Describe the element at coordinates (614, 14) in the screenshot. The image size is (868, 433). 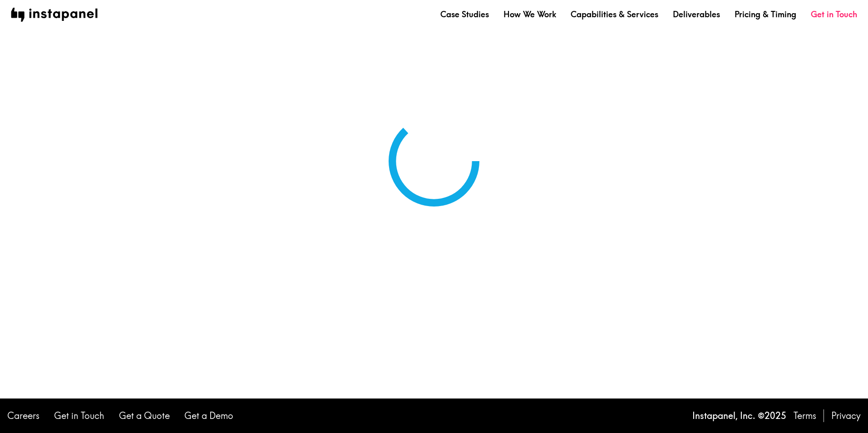
I see `a: Capabilities & Services` at that location.